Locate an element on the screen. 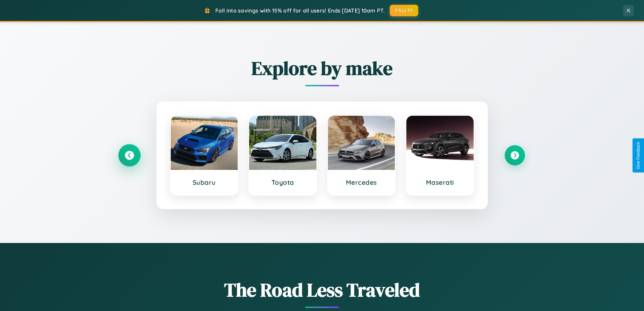 Image resolution: width=644 pixels, height=311 pixels. h3: Maserati is located at coordinates (440, 182).